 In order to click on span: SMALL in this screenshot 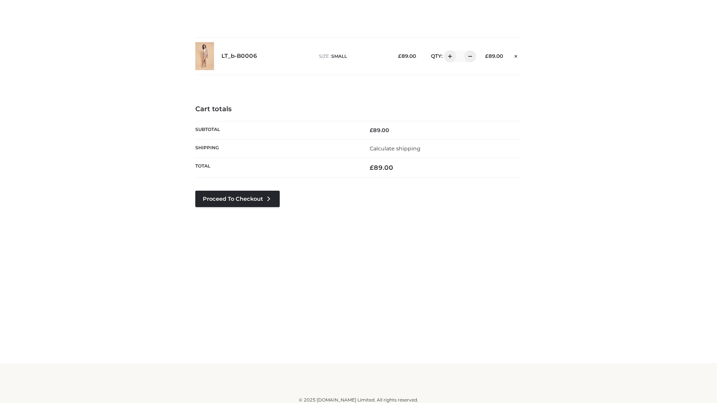, I will do `click(339, 56)`.